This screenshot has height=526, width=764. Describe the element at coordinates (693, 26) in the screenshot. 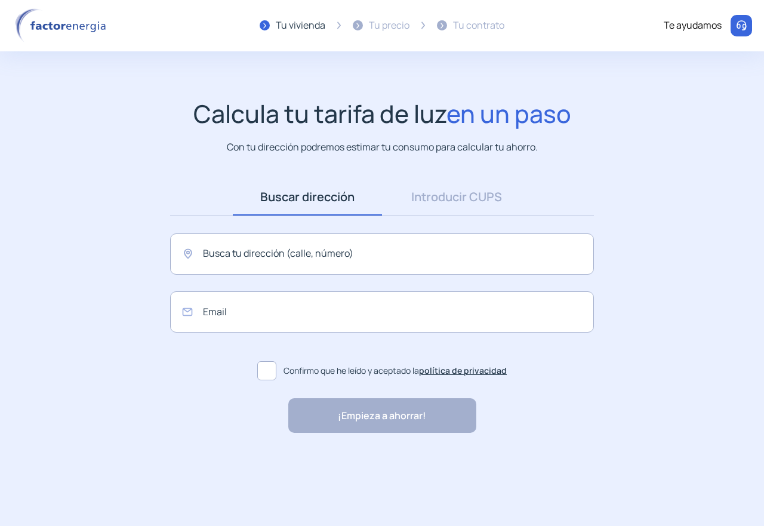

I see `div: Te ayudamos` at that location.